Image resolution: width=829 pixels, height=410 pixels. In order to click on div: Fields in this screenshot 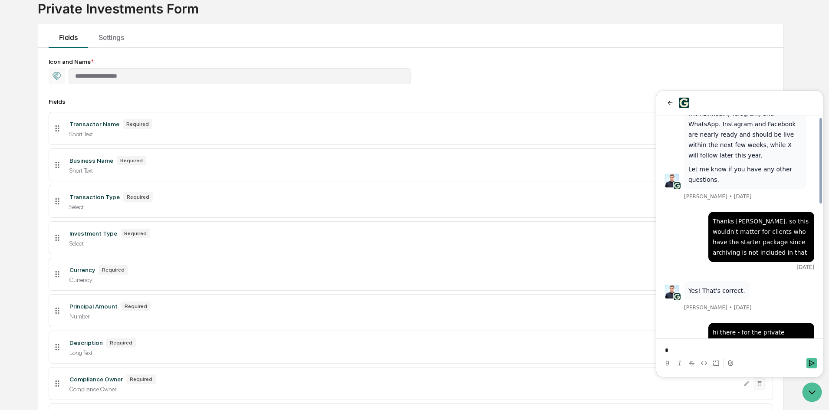, I will do `click(410, 102)`.